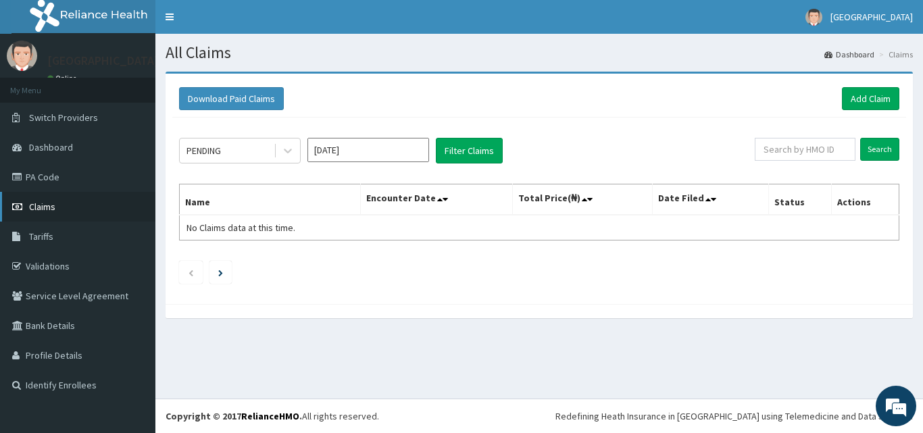 The height and width of the screenshot is (433, 923). What do you see at coordinates (63, 78) in the screenshot?
I see `a: Online` at bounding box center [63, 78].